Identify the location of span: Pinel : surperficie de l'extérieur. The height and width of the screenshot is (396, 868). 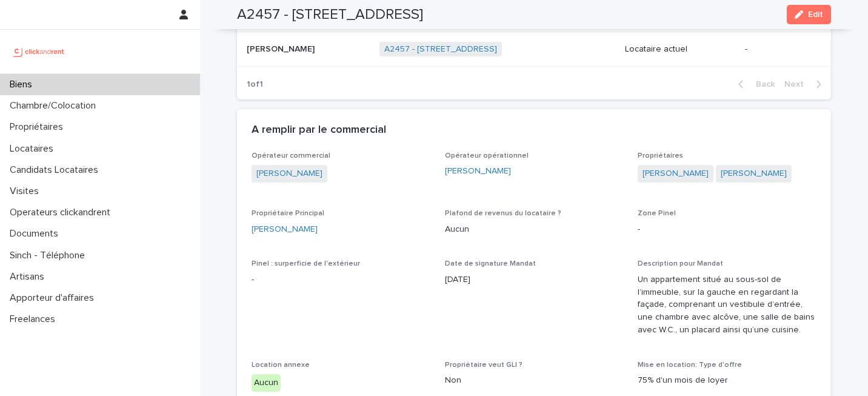
(306, 264).